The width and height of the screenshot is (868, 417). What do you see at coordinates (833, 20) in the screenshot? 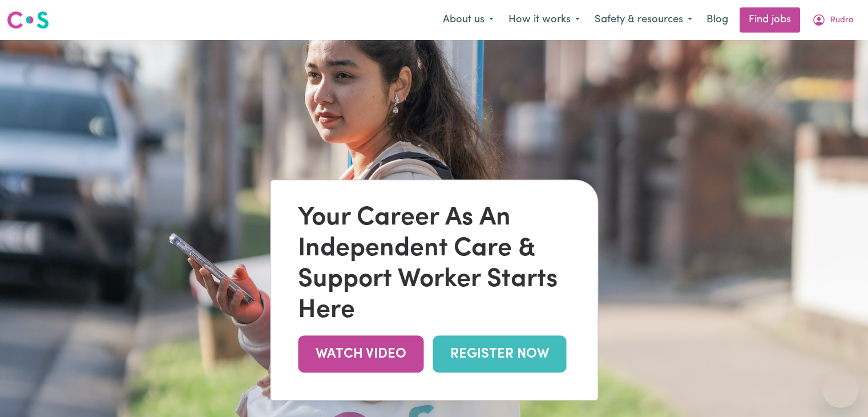
I see `button: My Account` at bounding box center [833, 20].